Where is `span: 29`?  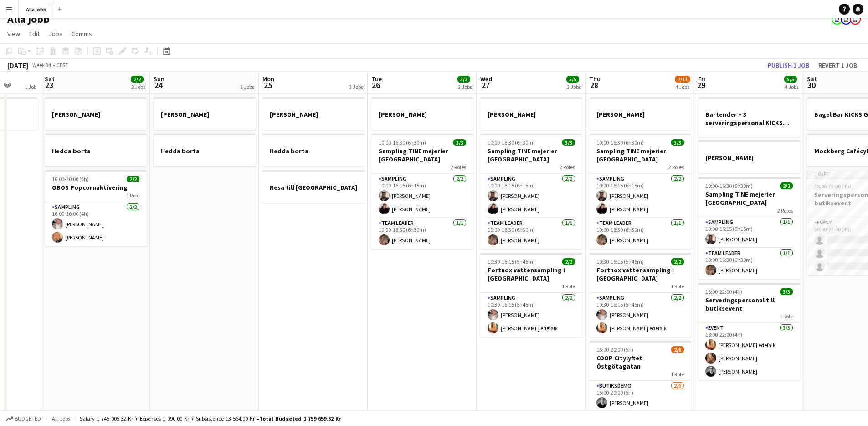
span: 29 is located at coordinates (701, 84).